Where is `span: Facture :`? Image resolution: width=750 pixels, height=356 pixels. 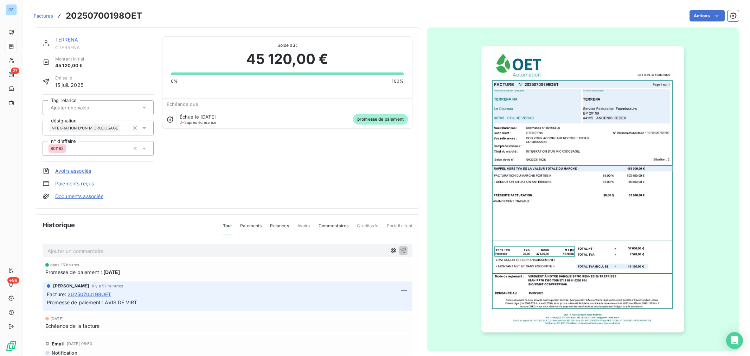
span: Facture : is located at coordinates (56, 294).